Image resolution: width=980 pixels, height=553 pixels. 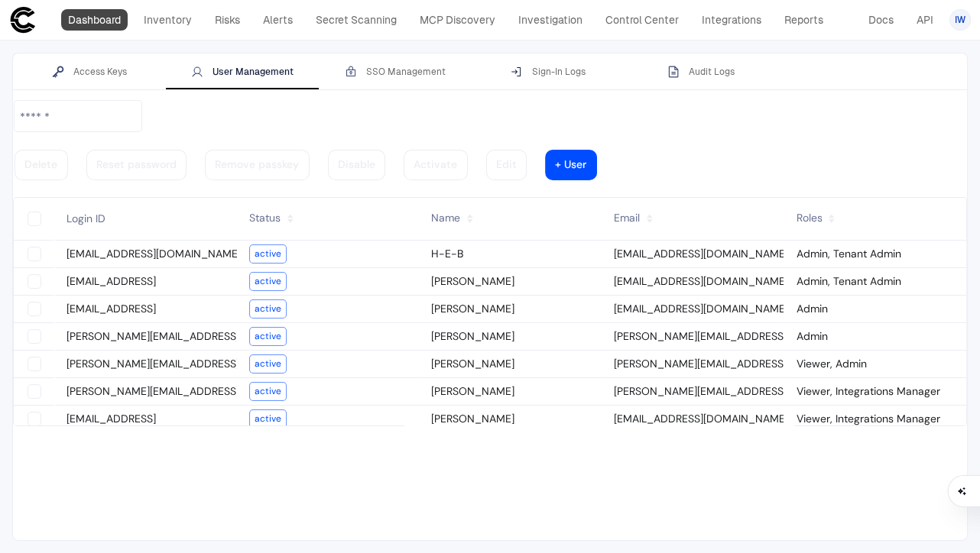 What do you see at coordinates (278, 20) in the screenshot?
I see `a: Alerts` at bounding box center [278, 20].